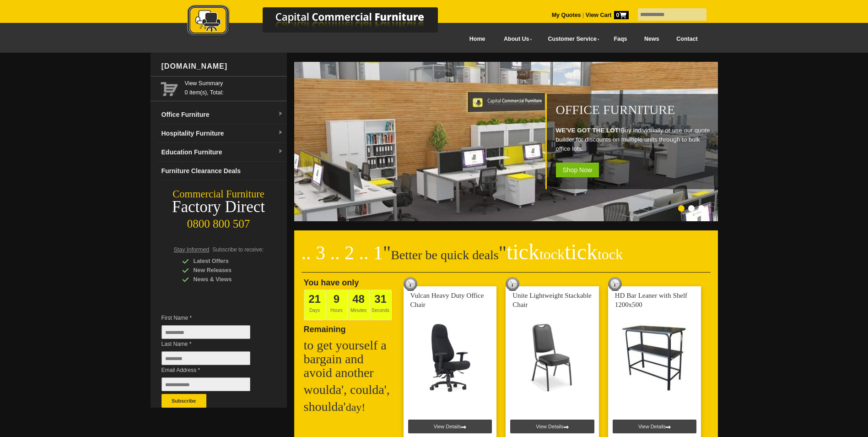 This screenshot has height=437, width=868. What do you see at coordinates (314, 299) in the screenshot?
I see `span: 21` at bounding box center [314, 299].